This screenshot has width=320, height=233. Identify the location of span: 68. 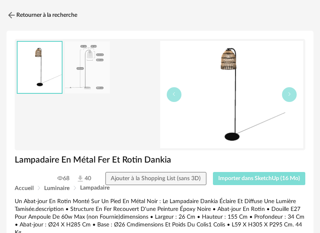
(63, 178).